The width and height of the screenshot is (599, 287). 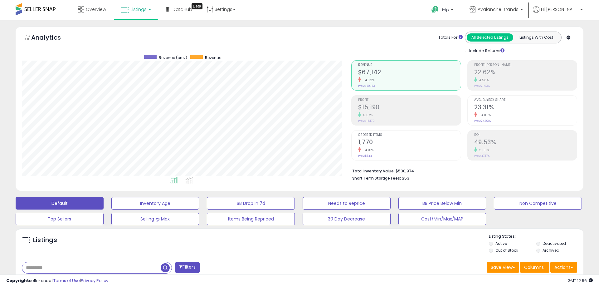 I want to click on h2: $15,190, so click(x=409, y=108).